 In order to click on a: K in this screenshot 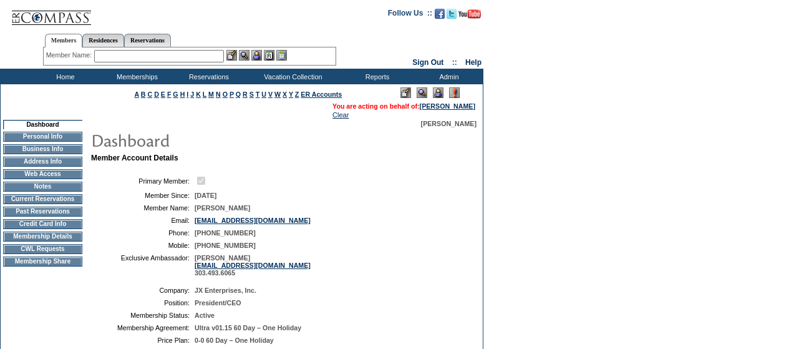, I will do `click(198, 94)`.